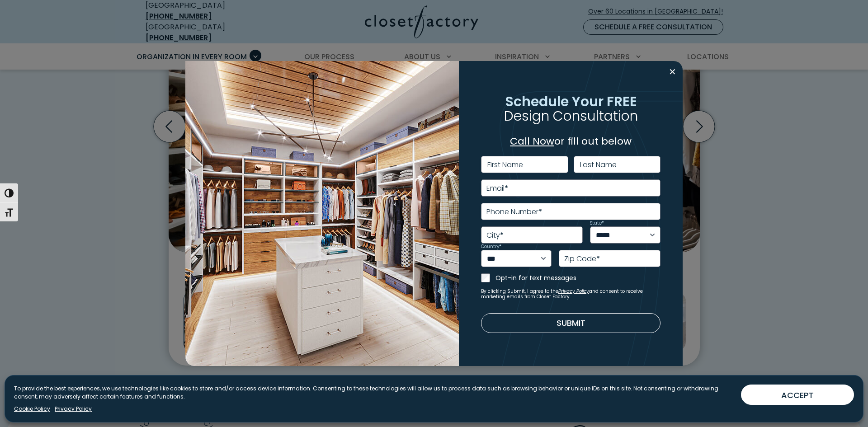  Describe the element at coordinates (798, 395) in the screenshot. I see `button: ACCEPT` at that location.